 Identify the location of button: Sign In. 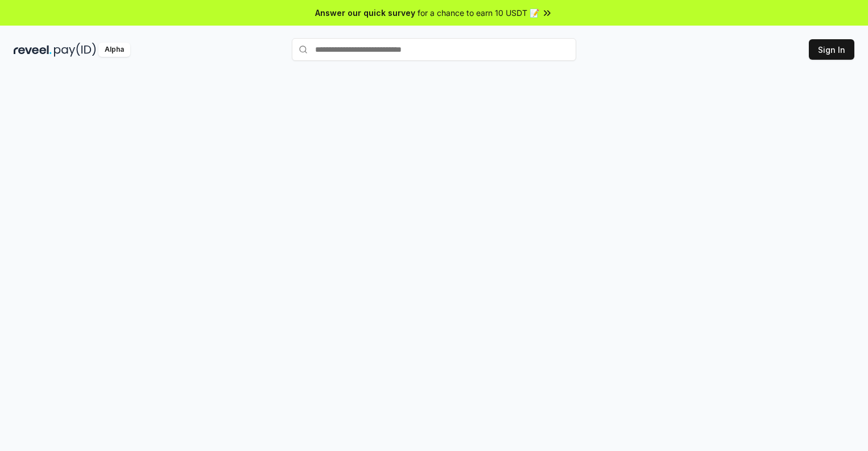
(832, 49).